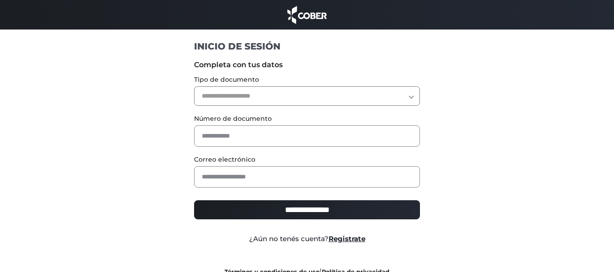 This screenshot has height=272, width=614. Describe the element at coordinates (307, 15) in the screenshot. I see `img: cober_marca.png` at that location.